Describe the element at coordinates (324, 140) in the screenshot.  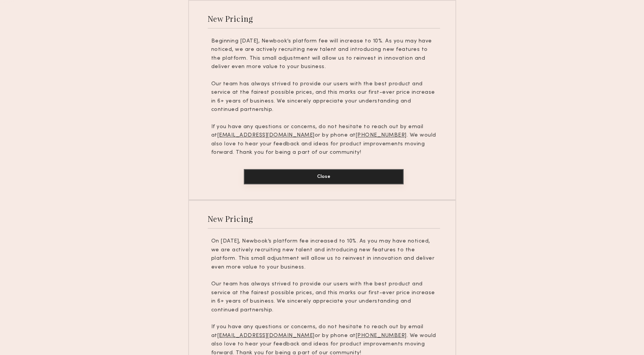
I see `p: If you have any questions or concerns, do not hesitate to reach out by email at or by phone at . ...` at that location.